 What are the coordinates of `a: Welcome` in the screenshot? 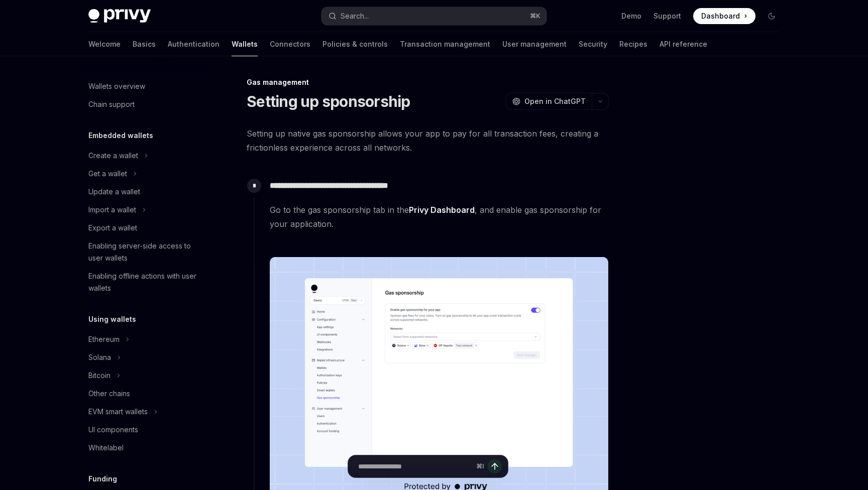 It's located at (104, 44).